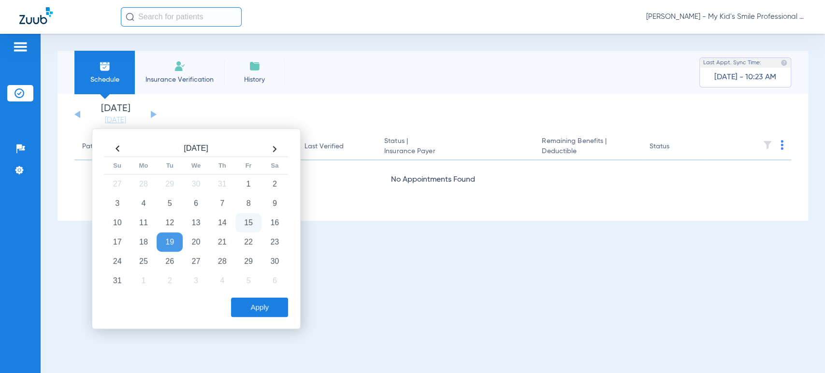 The width and height of the screenshot is (825, 373). What do you see at coordinates (674, 147) in the screenshot?
I see `th: Status` at bounding box center [674, 147].